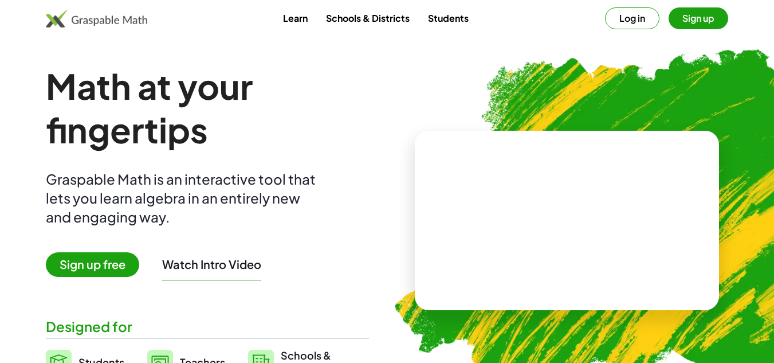 The width and height of the screenshot is (774, 363). What do you see at coordinates (211, 264) in the screenshot?
I see `button: Watch Intro Video` at bounding box center [211, 264].